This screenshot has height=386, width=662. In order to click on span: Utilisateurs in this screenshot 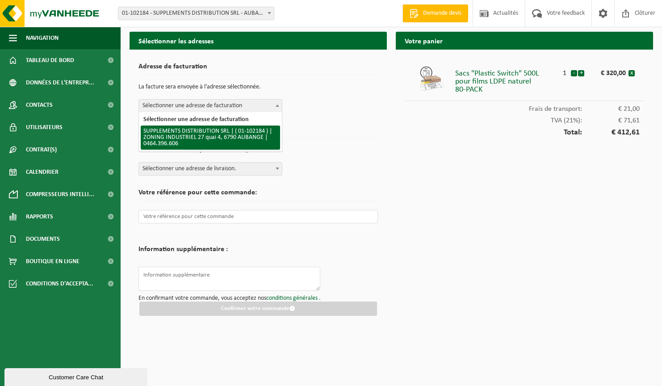, I will do `click(44, 127)`.